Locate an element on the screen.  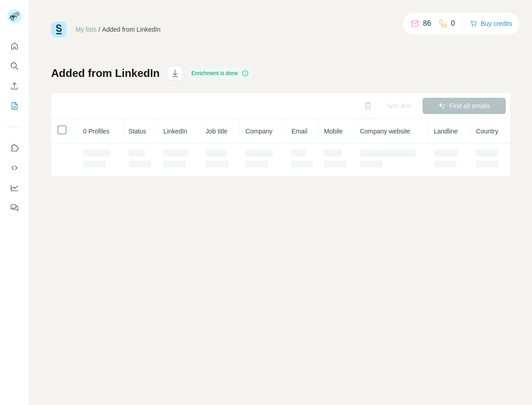
button: Use Surfe on LinkedIn is located at coordinates (14, 148).